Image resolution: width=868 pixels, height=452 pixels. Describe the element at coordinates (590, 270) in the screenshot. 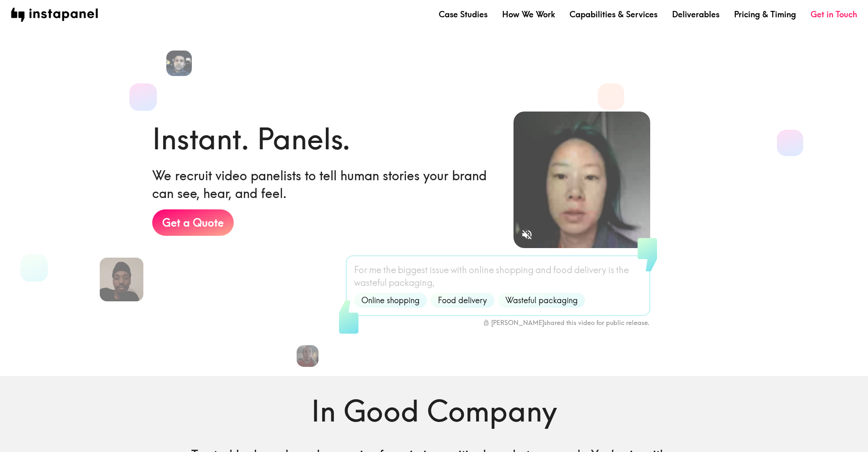

I see `span: delivery` at that location.